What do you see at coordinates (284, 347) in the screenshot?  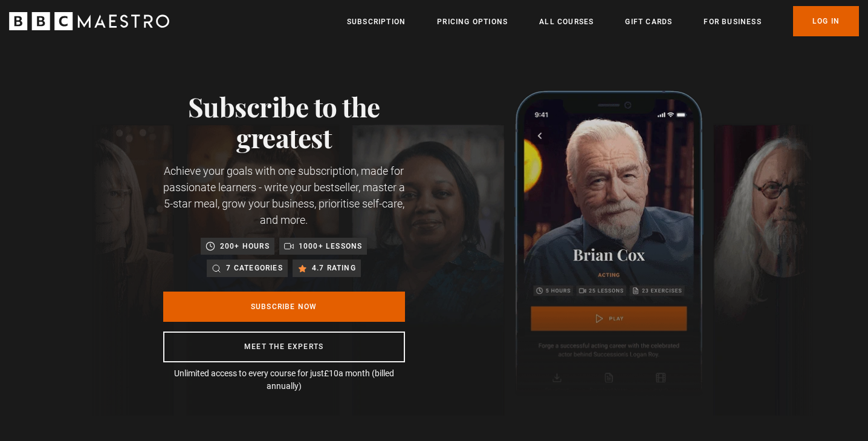 I see `a: Meet the experts` at bounding box center [284, 347].